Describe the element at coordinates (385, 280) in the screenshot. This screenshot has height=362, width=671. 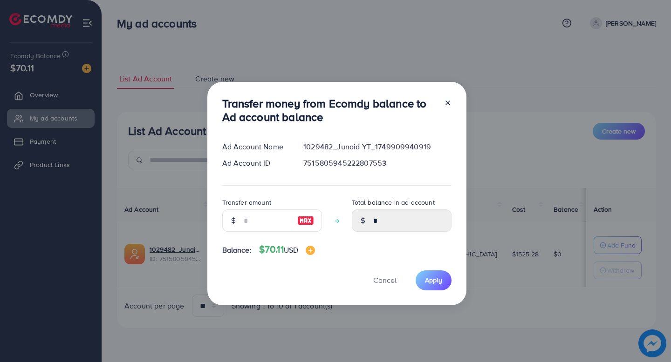
I see `span: Cancel` at that location.